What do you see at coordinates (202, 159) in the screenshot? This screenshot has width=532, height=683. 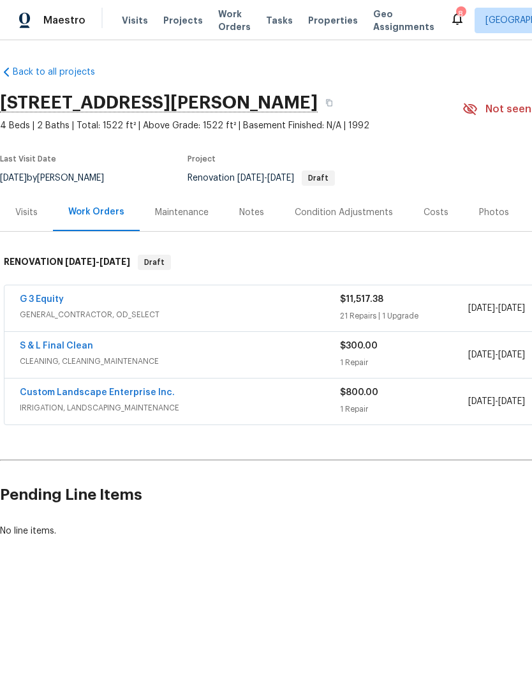 I see `span: Project` at bounding box center [202, 159].